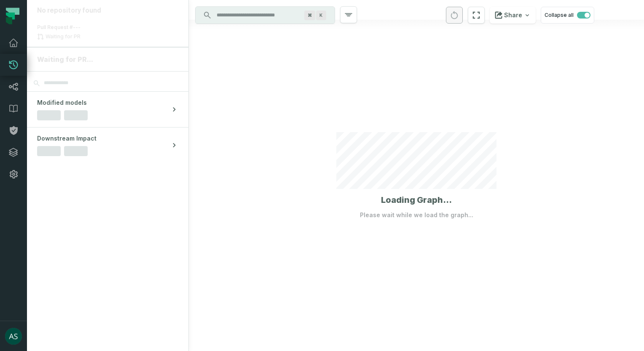 The width and height of the screenshot is (644, 351). Describe the element at coordinates (416, 215) in the screenshot. I see `p: Please wait while we load the graph...` at that location.